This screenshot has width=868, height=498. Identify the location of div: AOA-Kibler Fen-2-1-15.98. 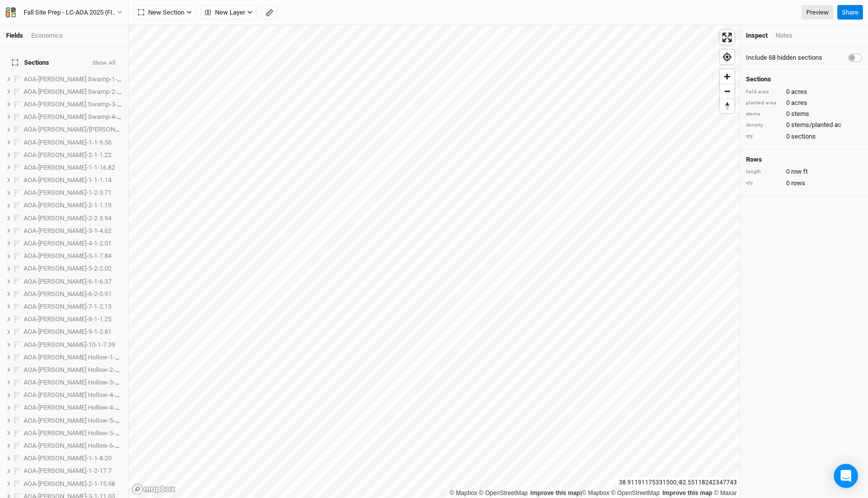
(73, 484).